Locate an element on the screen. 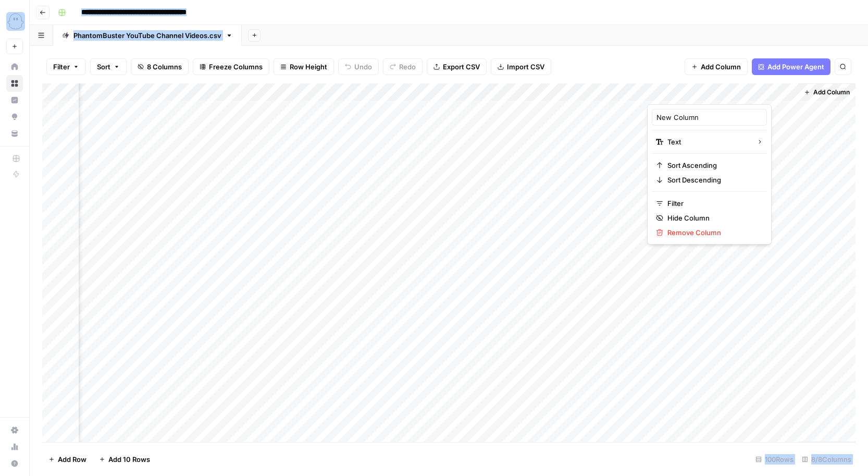  button: Workspace: PhantomBuster is located at coordinates (15, 22).